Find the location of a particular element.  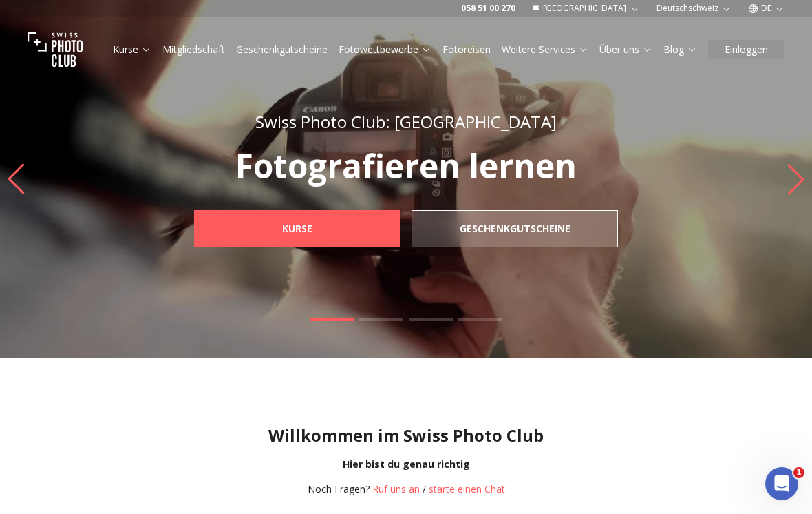

button: Weitere Services is located at coordinates (545, 50).